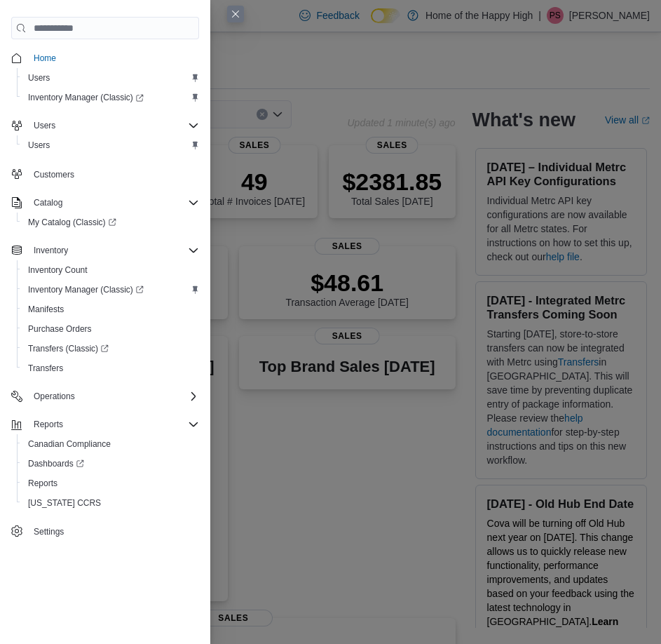  Describe the element at coordinates (46, 368) in the screenshot. I see `a: Transfers` at that location.